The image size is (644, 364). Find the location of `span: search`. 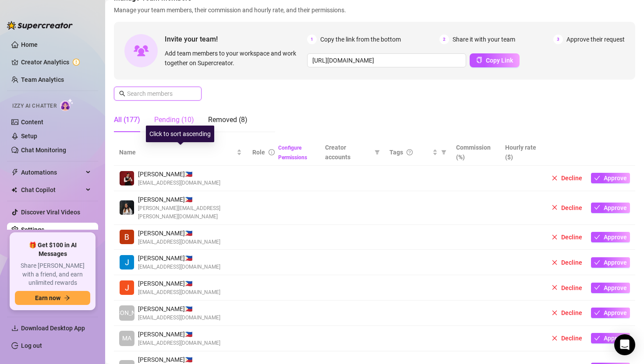

span: search is located at coordinates (122, 94).